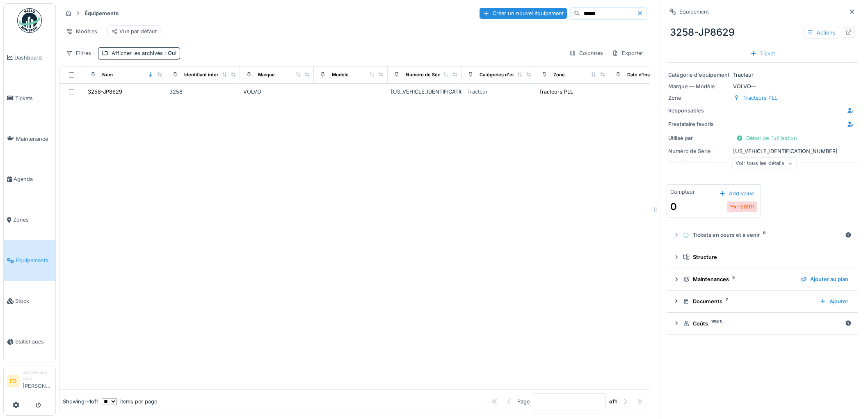 The width and height of the screenshot is (868, 419). Describe the element at coordinates (742, 206) in the screenshot. I see `div: -68911` at that location.